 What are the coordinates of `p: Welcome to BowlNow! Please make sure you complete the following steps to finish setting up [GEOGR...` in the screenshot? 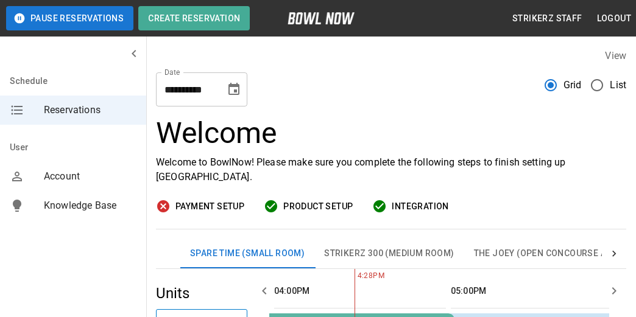 It's located at (391, 170).